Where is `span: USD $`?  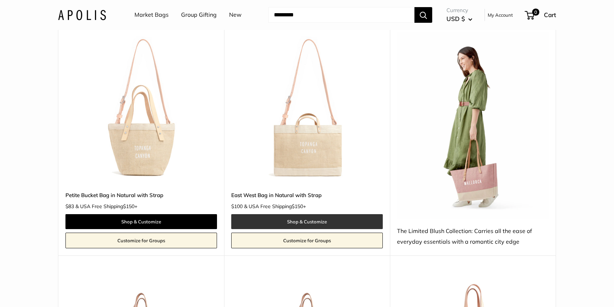 span: USD $ is located at coordinates (456, 19).